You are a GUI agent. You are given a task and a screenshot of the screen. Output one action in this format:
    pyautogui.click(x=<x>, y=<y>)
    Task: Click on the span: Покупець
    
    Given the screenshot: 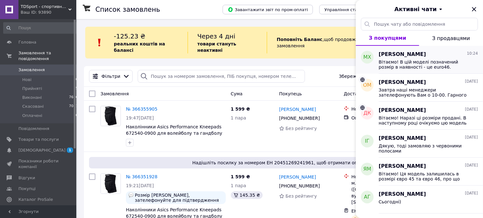 What is the action you would take?
    pyautogui.click(x=290, y=94)
    